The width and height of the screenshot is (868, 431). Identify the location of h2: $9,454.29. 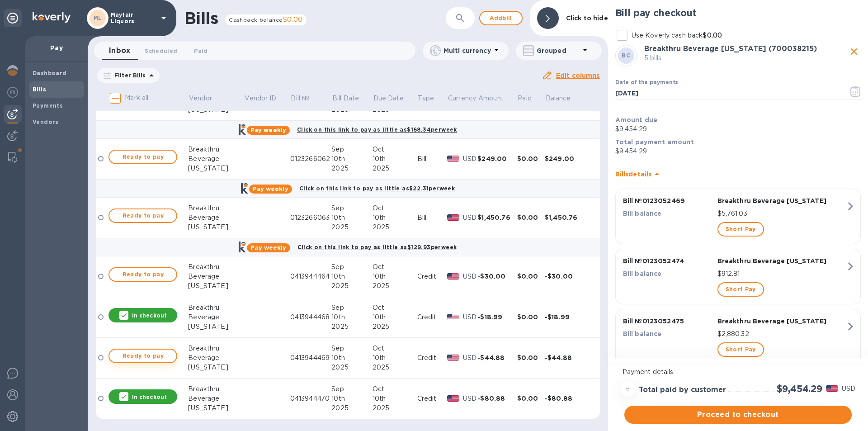
(799, 388).